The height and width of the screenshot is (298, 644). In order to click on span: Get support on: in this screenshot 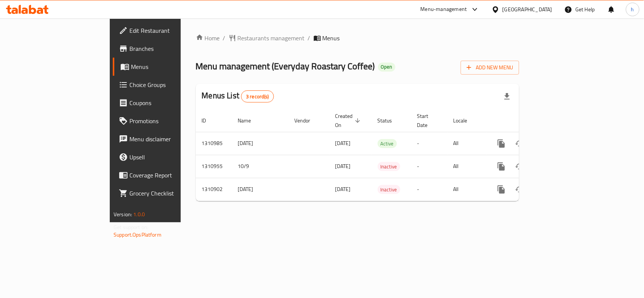, I will do `click(131, 227)`.